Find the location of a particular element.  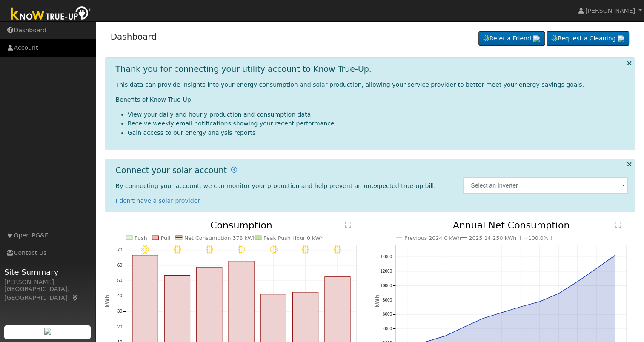

img: Know True-Up is located at coordinates (51, 14).